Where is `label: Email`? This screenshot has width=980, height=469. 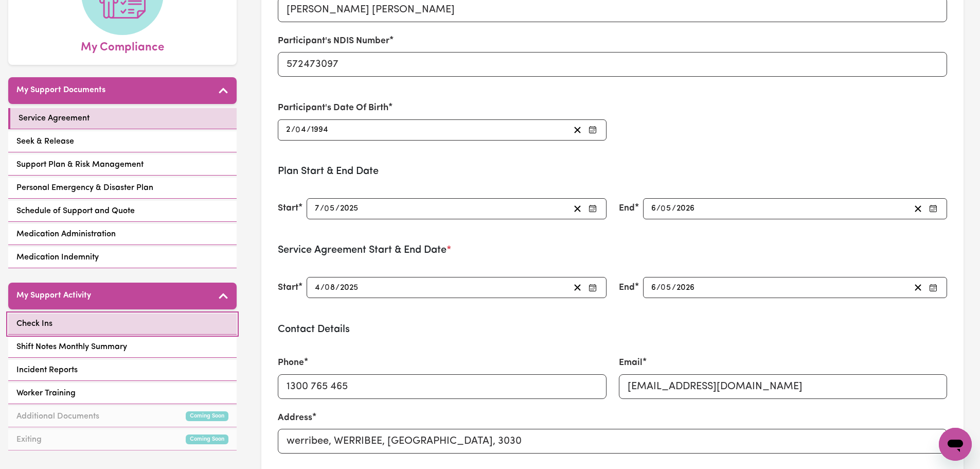
label: Email is located at coordinates (631, 363).